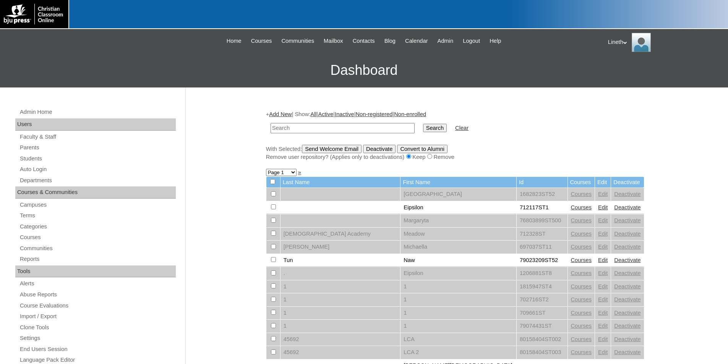 This screenshot has height=364, width=728. What do you see at coordinates (96, 272) in the screenshot?
I see `div: Tools` at bounding box center [96, 272].